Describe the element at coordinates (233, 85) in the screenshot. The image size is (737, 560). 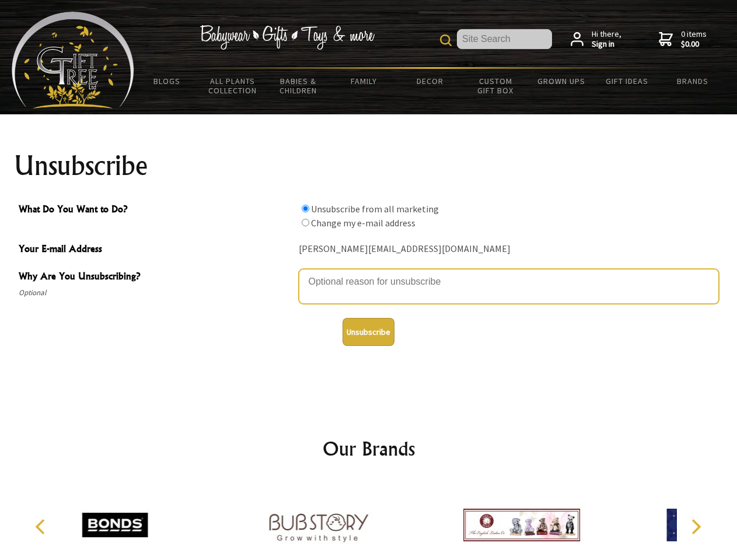
I see `a: All Plants Collection` at that location.